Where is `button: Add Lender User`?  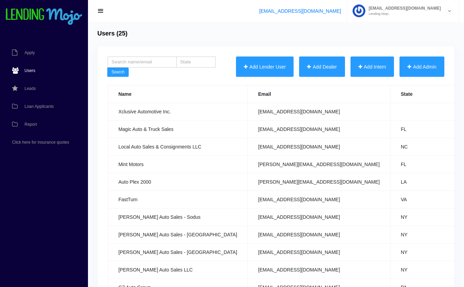 button: Add Lender User is located at coordinates (265, 67).